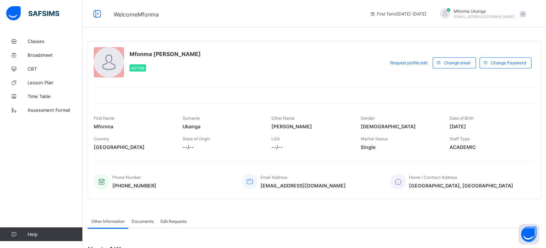 The image size is (546, 248). Describe the element at coordinates (400, 147) in the screenshot. I see `span: Single` at that location.